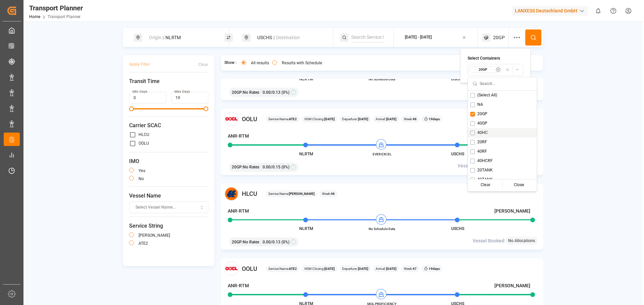  Describe the element at coordinates (271, 167) in the screenshot. I see `span: 0.00 / 0.15` at that location.